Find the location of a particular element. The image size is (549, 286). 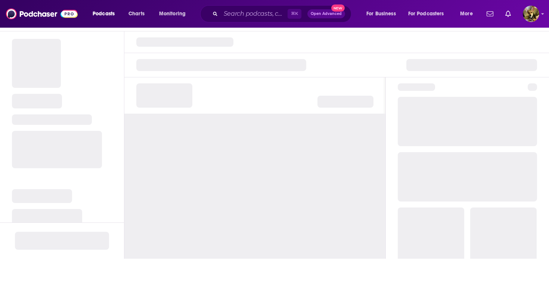

span: More is located at coordinates (466, 14).